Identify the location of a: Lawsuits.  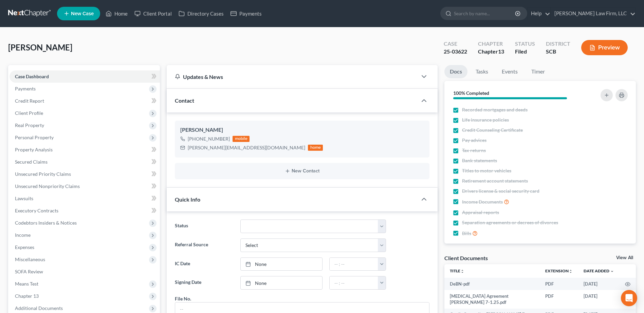
(84, 199).